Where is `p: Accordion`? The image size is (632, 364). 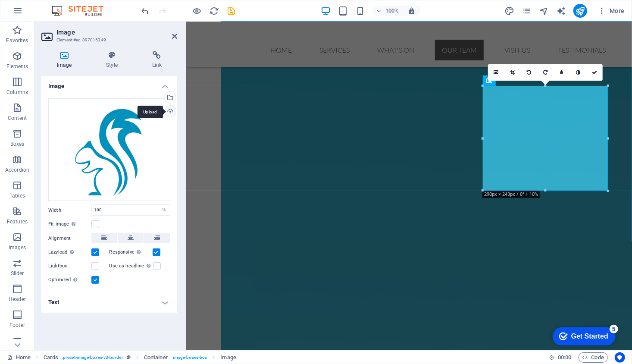 p: Accordion is located at coordinates (17, 170).